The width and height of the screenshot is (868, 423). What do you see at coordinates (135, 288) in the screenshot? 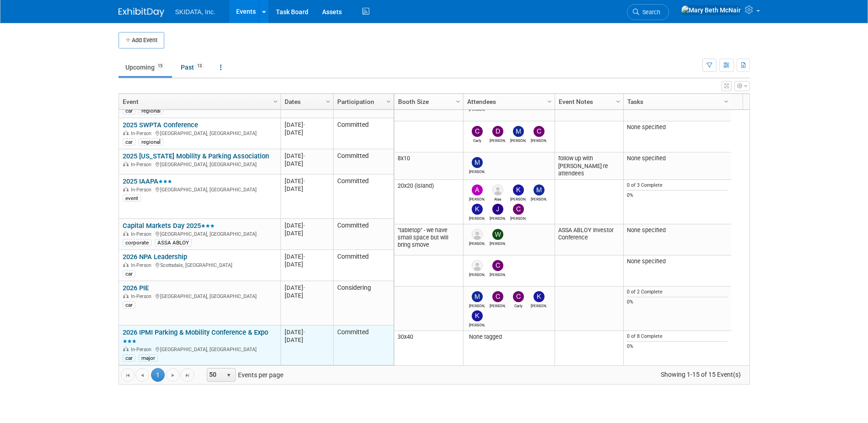
I see `a: 2026 PIE` at bounding box center [135, 288].